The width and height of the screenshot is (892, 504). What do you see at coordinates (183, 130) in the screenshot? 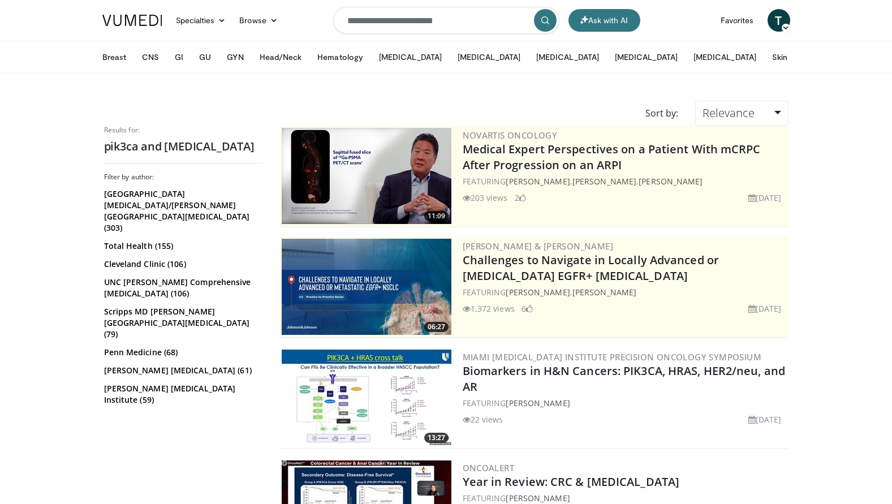
I see `p: Results for:` at bounding box center [183, 130].